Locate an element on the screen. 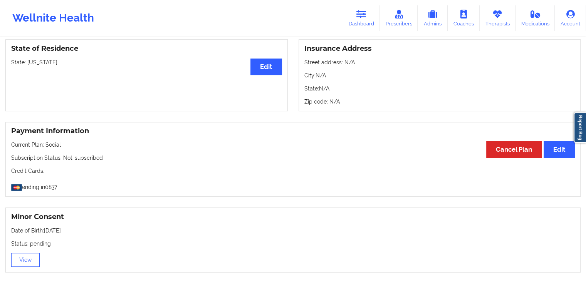 The width and height of the screenshot is (586, 281). p: Current Plan: Social is located at coordinates (293, 145).